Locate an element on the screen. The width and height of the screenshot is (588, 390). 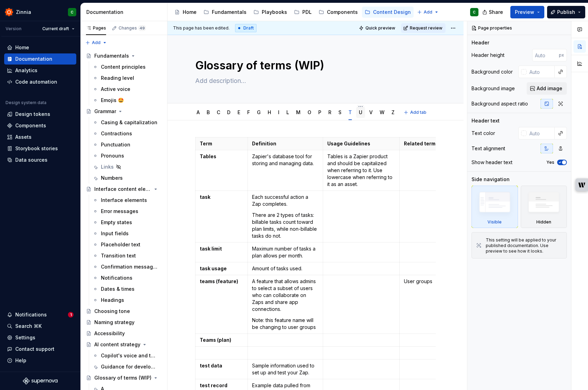
a: A is located at coordinates (198, 112).